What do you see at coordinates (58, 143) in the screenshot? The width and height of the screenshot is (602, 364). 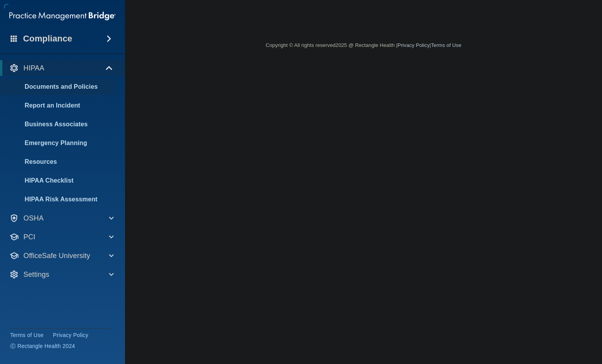 I see `p: Emergency Planning` at bounding box center [58, 143].